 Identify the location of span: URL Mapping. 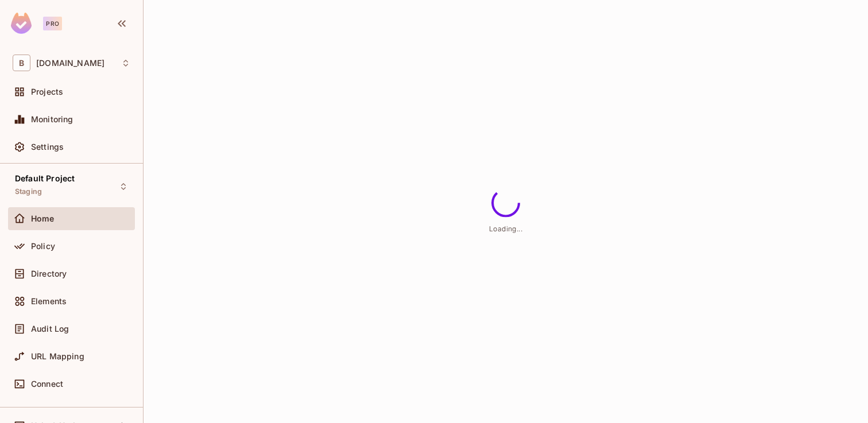
(57, 356).